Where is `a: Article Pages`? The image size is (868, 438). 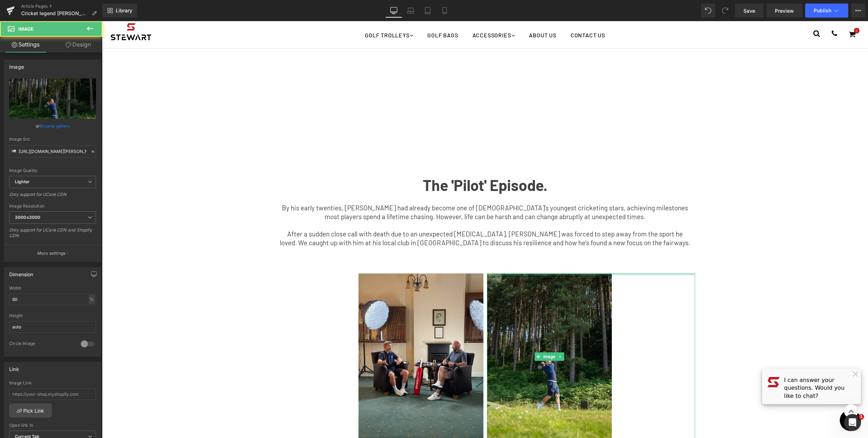 a: Article Pages is located at coordinates (62, 6).